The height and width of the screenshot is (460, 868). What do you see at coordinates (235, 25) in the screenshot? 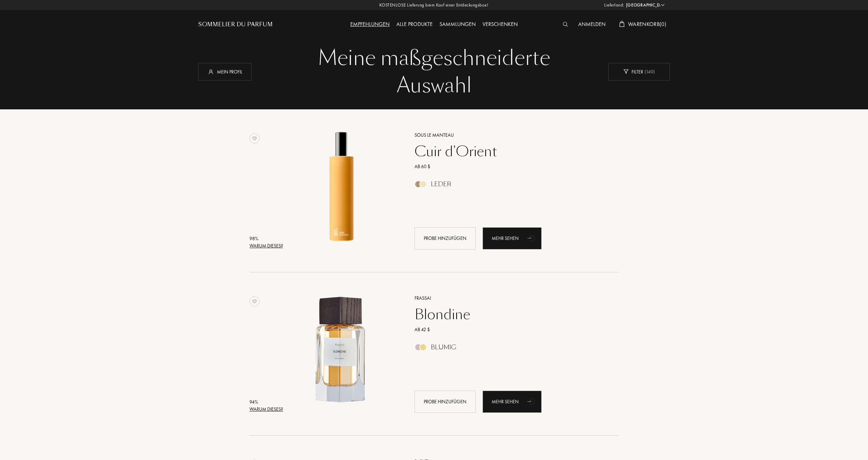
I see `a: Sommelier du Parfum` at bounding box center [235, 25].